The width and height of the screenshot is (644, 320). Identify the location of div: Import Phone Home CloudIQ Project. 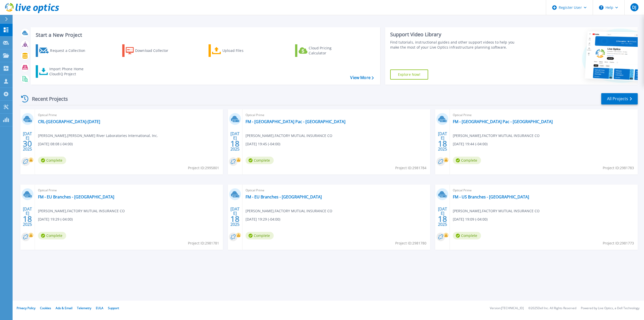
(69, 72).